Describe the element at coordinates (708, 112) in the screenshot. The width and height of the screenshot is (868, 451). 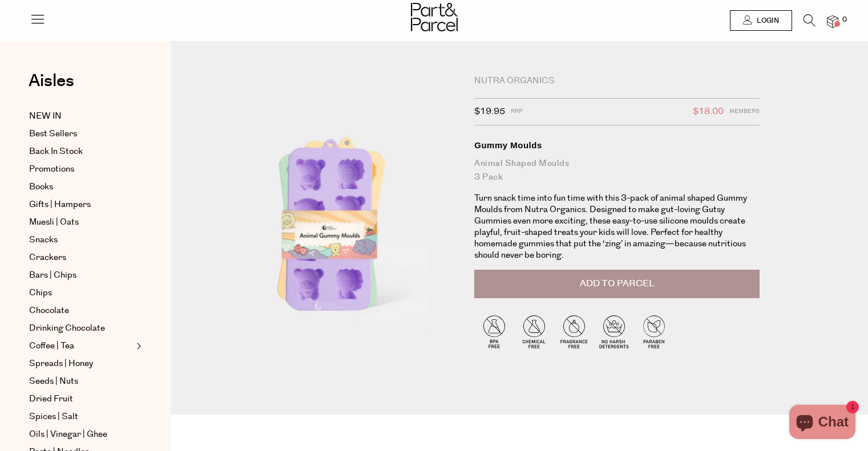
I see `span: $18.00` at that location.